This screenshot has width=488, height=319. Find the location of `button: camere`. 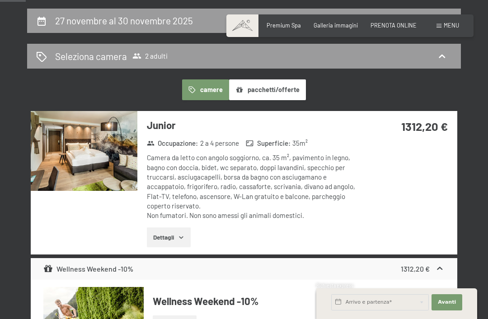

button: camere is located at coordinates (205, 90).